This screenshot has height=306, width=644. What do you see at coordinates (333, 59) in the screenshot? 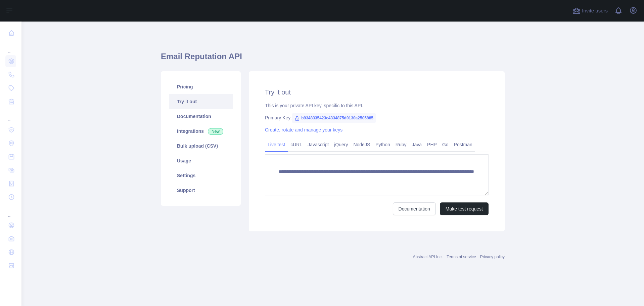
I see `h1: Email Reputation API` at bounding box center [333, 59].